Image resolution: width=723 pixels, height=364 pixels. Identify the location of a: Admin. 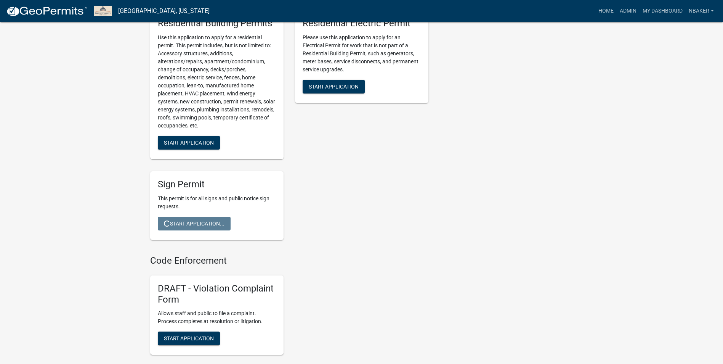
(628, 11).